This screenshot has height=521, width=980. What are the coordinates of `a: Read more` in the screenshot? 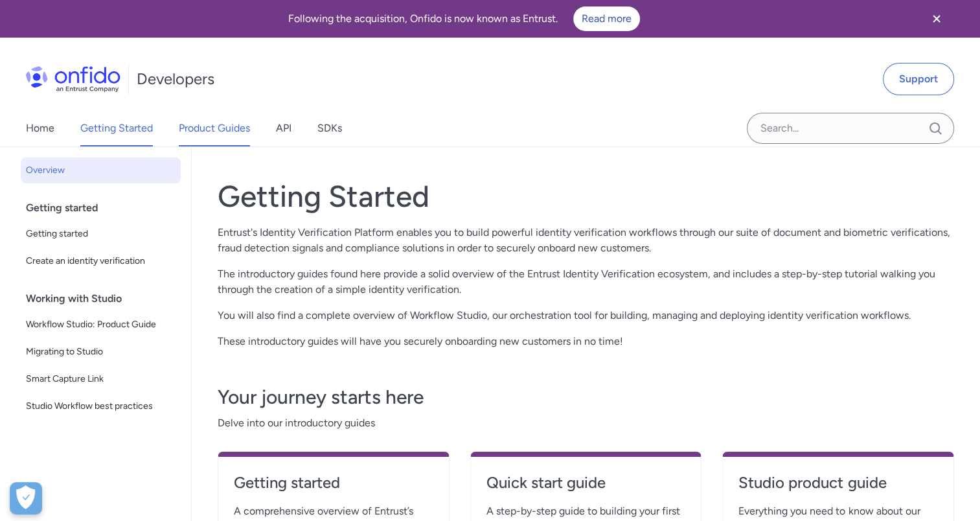 It's located at (607, 19).